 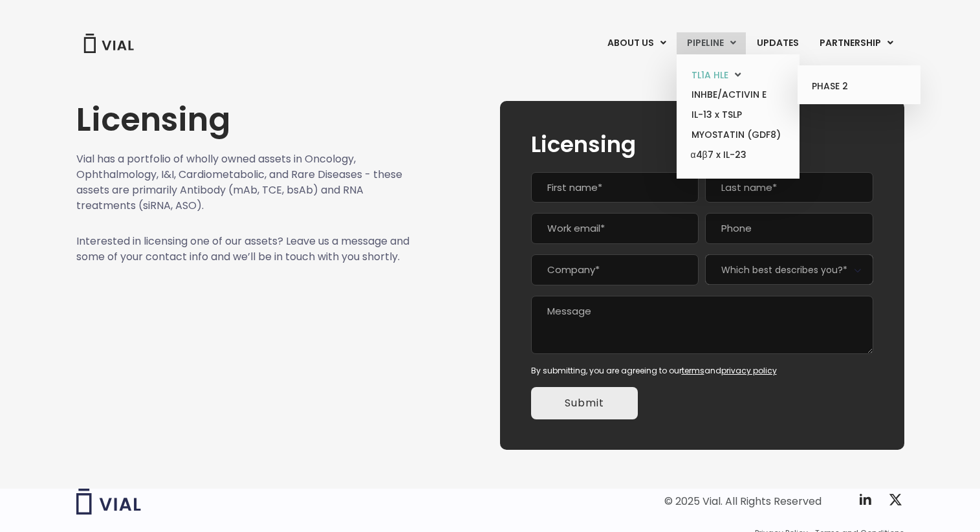 I want to click on input: Phone, so click(x=789, y=228).